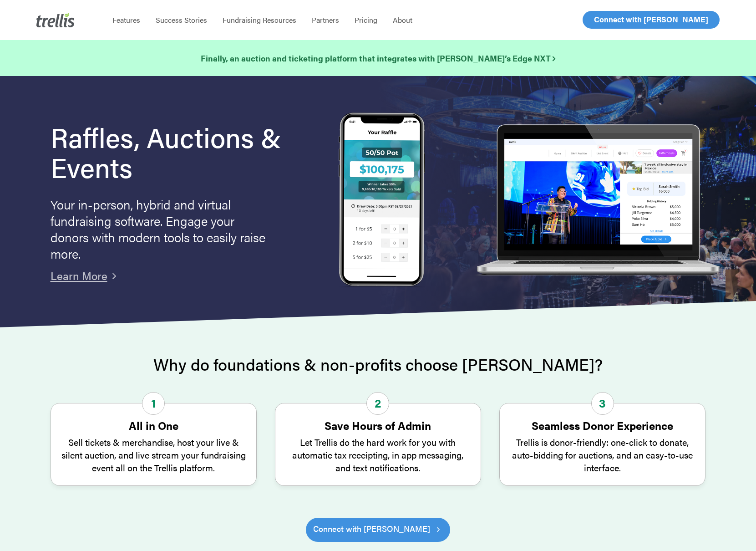 The height and width of the screenshot is (551, 756). What do you see at coordinates (366, 20) in the screenshot?
I see `span: Pricing` at bounding box center [366, 20].